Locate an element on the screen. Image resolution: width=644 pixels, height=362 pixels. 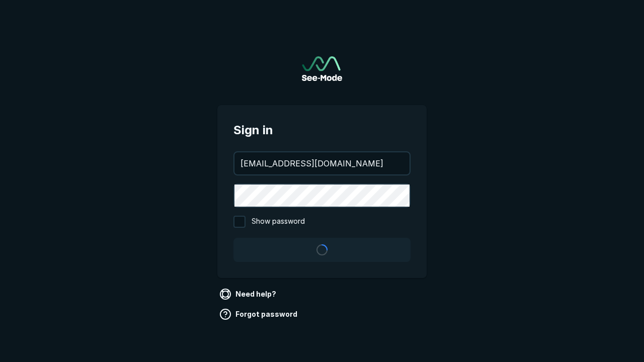
span: Show password is located at coordinates (278, 222).